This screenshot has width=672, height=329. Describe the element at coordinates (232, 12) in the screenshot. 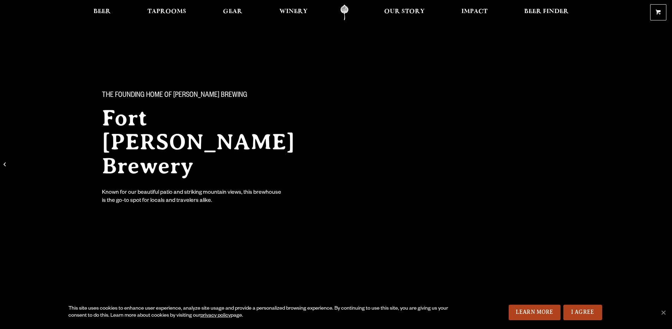

I see `span: Gear` at that location.